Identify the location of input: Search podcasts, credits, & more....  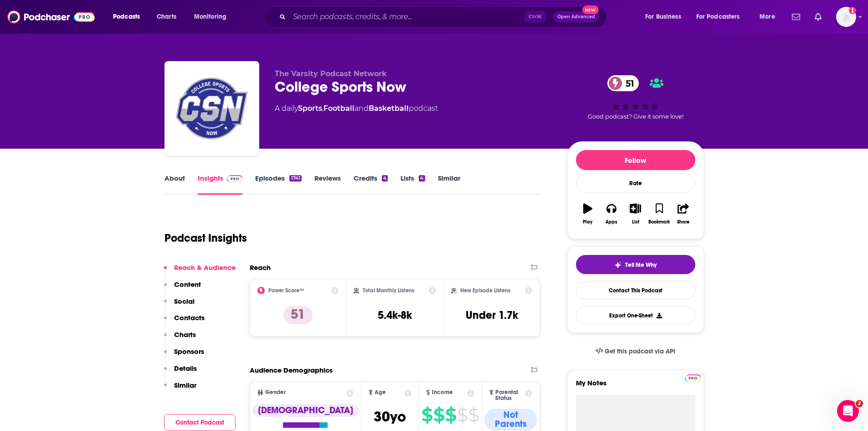
(407, 17).